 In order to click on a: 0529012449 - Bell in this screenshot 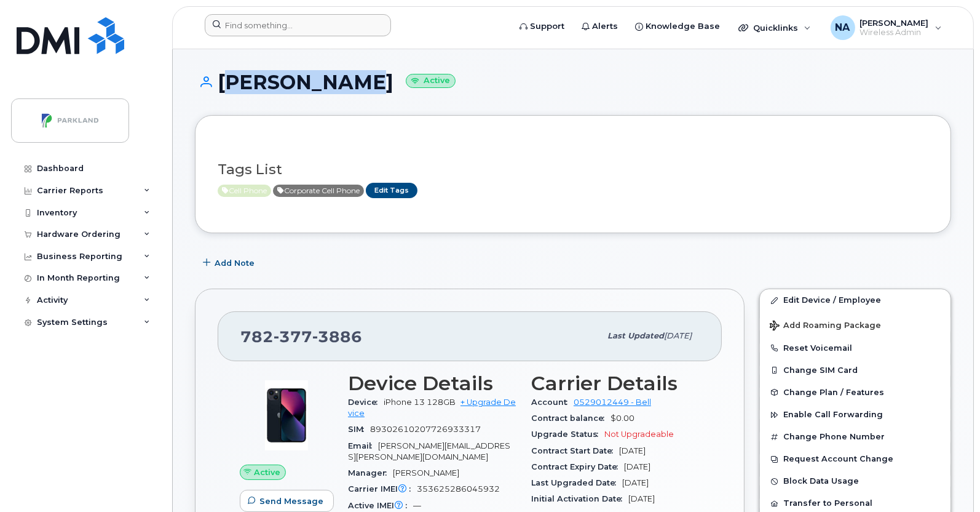, I will do `click(613, 402)`.